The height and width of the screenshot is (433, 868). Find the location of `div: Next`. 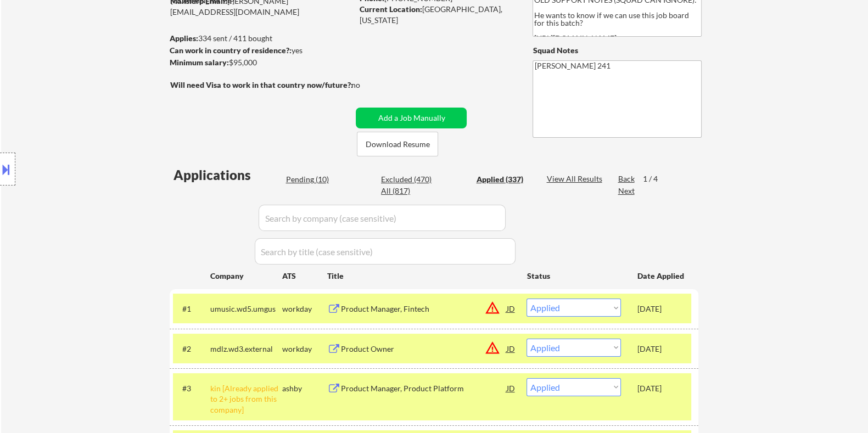

div: Next is located at coordinates (626, 191).